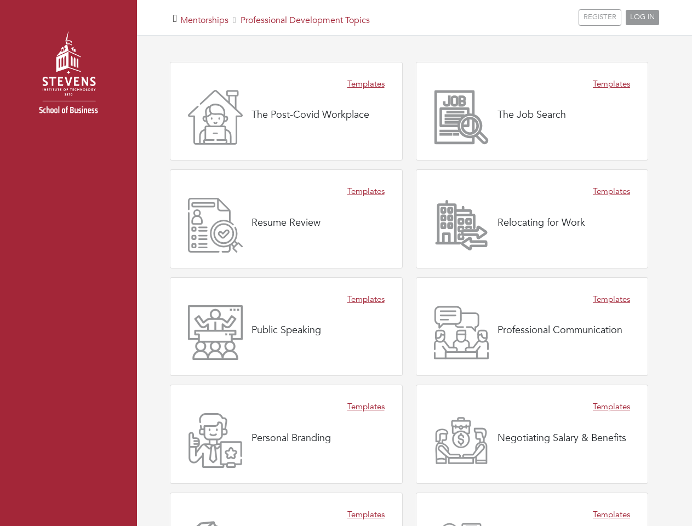  I want to click on h4: The Job Search, so click(531, 115).